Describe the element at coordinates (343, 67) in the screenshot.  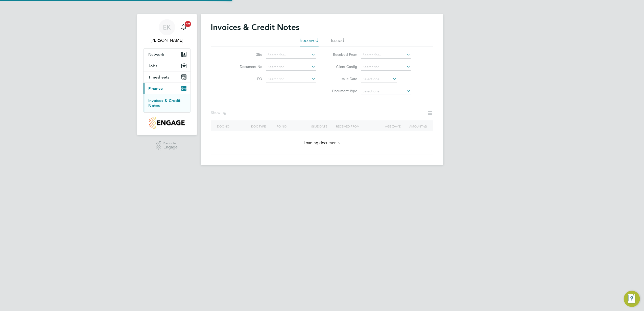
I see `label: Client Config` at that location.